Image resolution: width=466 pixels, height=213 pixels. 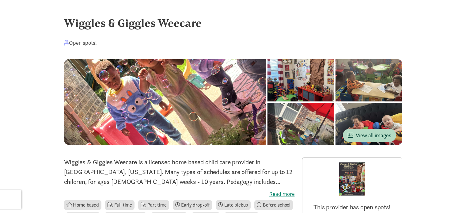 What do you see at coordinates (233, 23) in the screenshot?
I see `div: Wiggles & Giggles Weecare` at bounding box center [233, 23].